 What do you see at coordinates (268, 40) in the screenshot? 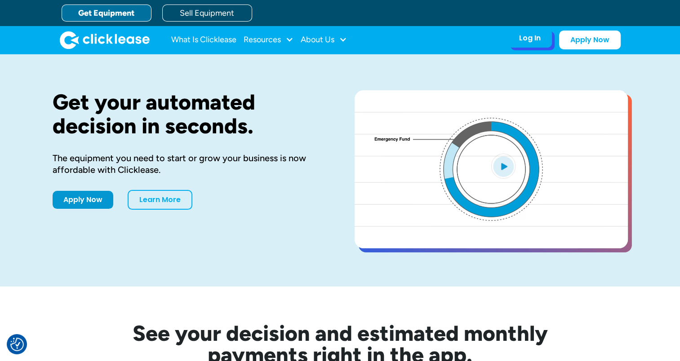
I see `div: Resources` at bounding box center [268, 40].